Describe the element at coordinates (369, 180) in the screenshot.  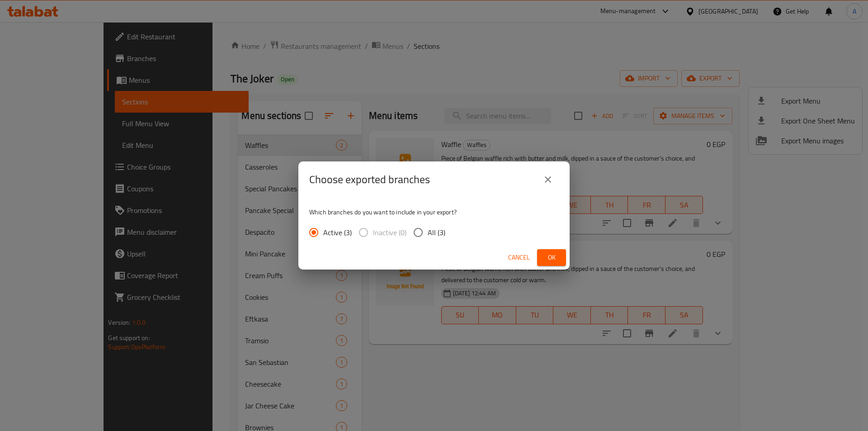
I see `h2: Choose exported branches` at that location.